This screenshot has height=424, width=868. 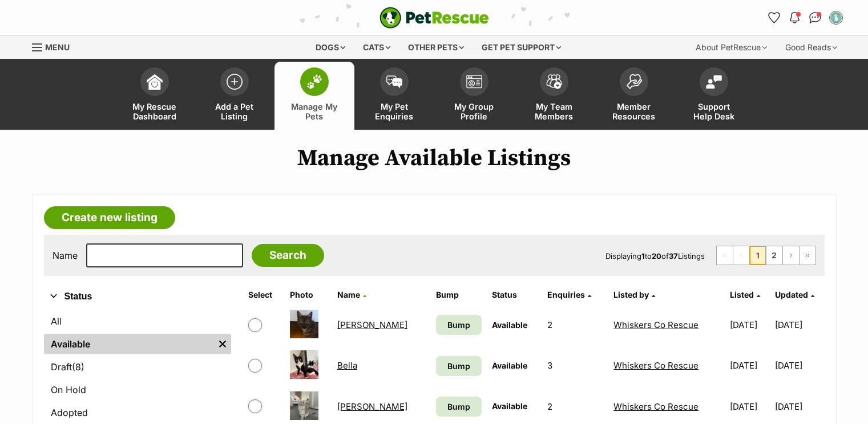 I want to click on strong: 1, so click(x=643, y=256).